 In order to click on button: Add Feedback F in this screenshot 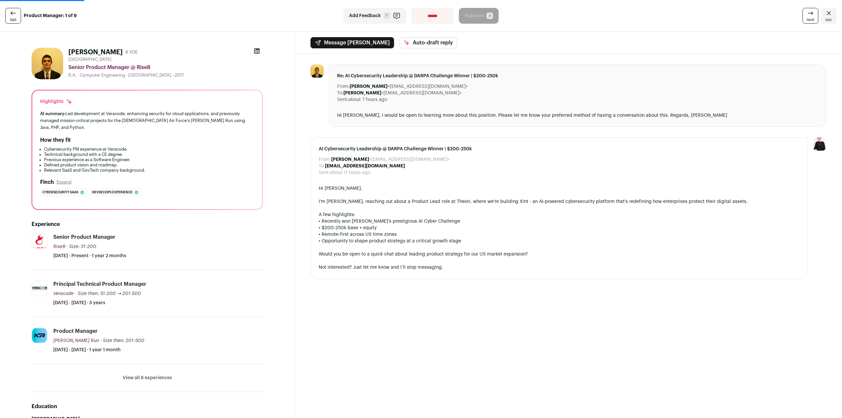, I will do `click(375, 16)`.